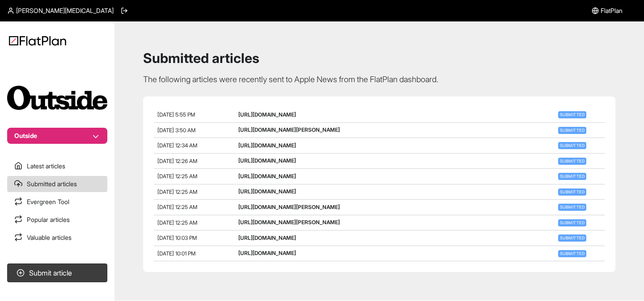 This screenshot has height=301, width=644. I want to click on p: The following articles were recently sent to Apple News from the FlatPlan dashboard., so click(379, 79).